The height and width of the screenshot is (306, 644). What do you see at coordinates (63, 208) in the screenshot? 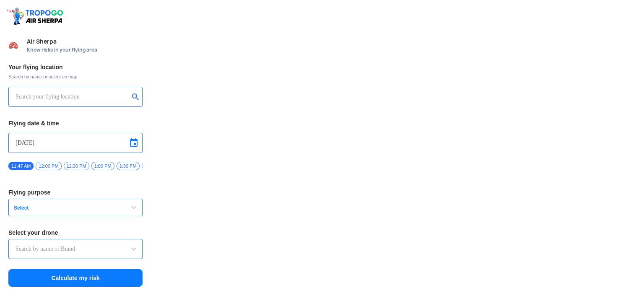
I see `span: Select` at bounding box center [63, 208].